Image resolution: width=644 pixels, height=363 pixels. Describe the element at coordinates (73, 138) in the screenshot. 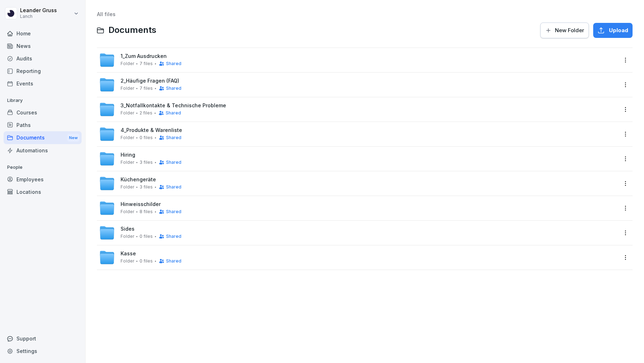

I see `div: New` at that location.